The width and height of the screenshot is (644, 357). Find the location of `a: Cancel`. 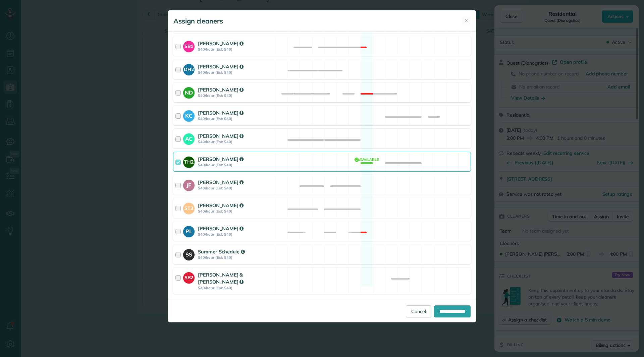

a: Cancel is located at coordinates (419, 311).